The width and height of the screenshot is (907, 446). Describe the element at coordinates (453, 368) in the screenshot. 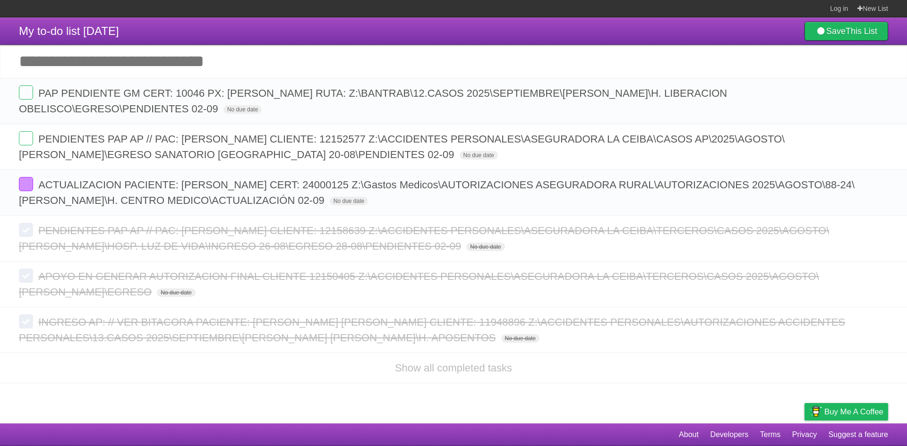

I see `a: Show all completed tasks` at that location.